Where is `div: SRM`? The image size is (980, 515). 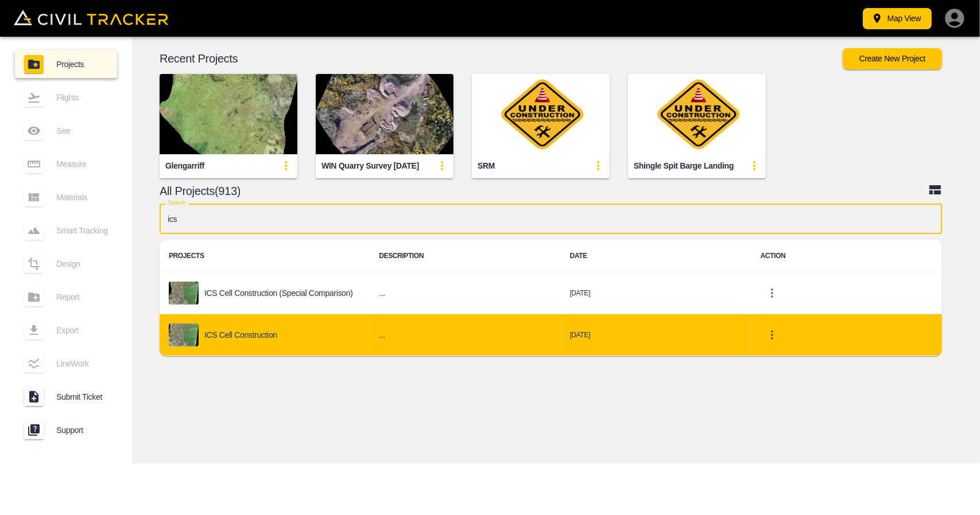 div: SRM is located at coordinates (486, 166).